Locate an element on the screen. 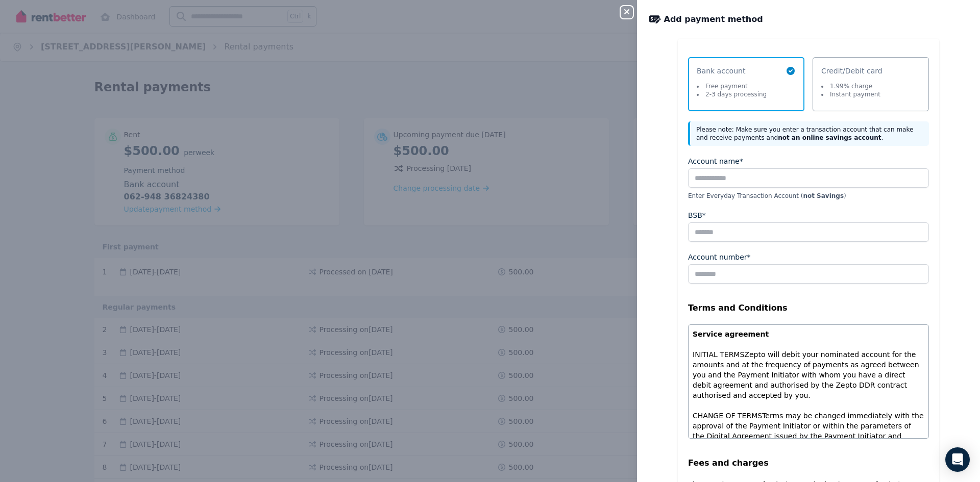 This screenshot has height=482, width=980. label: Account number* is located at coordinates (719, 257).